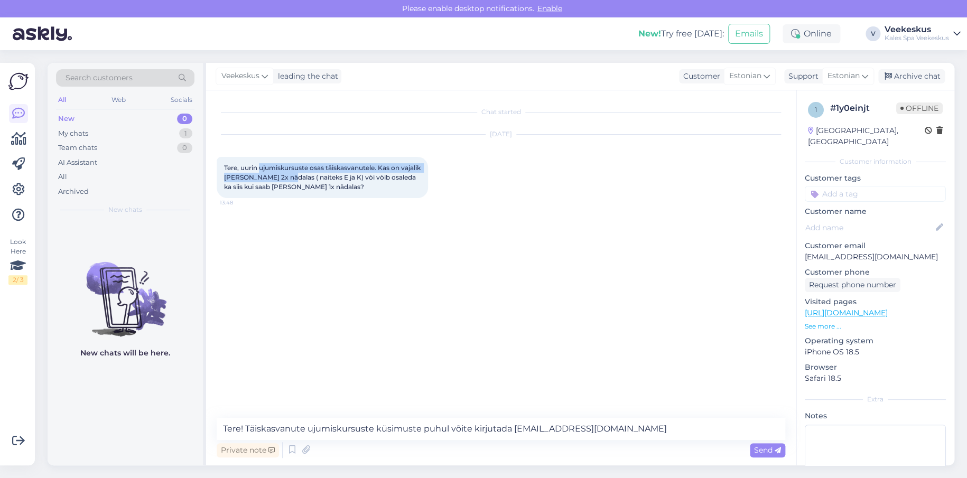  What do you see at coordinates (816, 109) in the screenshot?
I see `span: 1` at bounding box center [816, 109].